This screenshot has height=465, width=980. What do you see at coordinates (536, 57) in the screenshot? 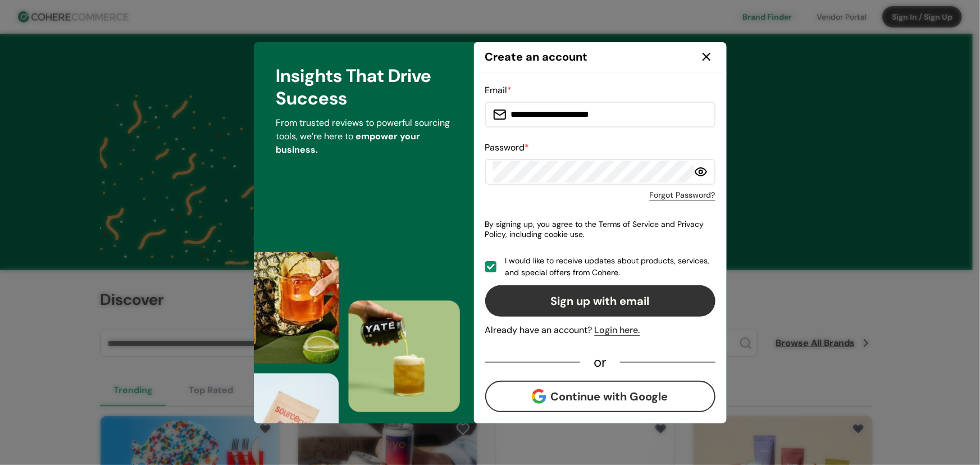
I see `h2: Create an account` at bounding box center [536, 57].